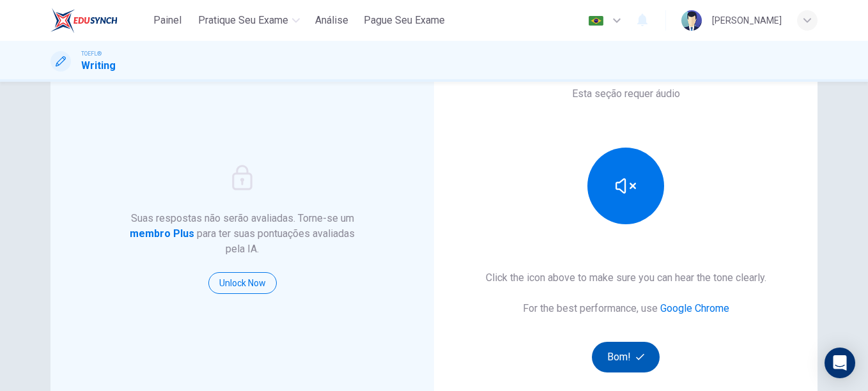 The width and height of the screenshot is (868, 391). What do you see at coordinates (249, 20) in the screenshot?
I see `button: Pratique seu exame` at bounding box center [249, 20].